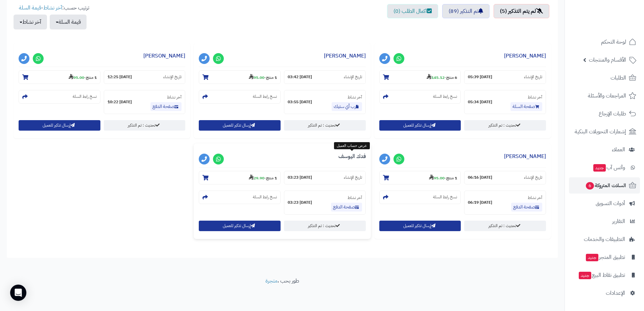 The width and height of the screenshot is (644, 311). Describe the element at coordinates (240, 177) in the screenshot. I see `section: 1 منتج-29.90` at that location.